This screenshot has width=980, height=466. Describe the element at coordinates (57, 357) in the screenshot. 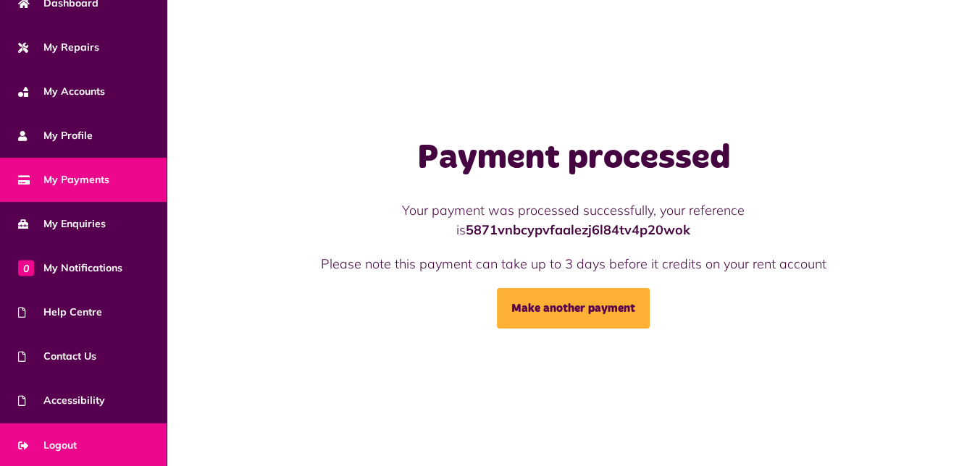

I see `span: Contact Us` at that location.